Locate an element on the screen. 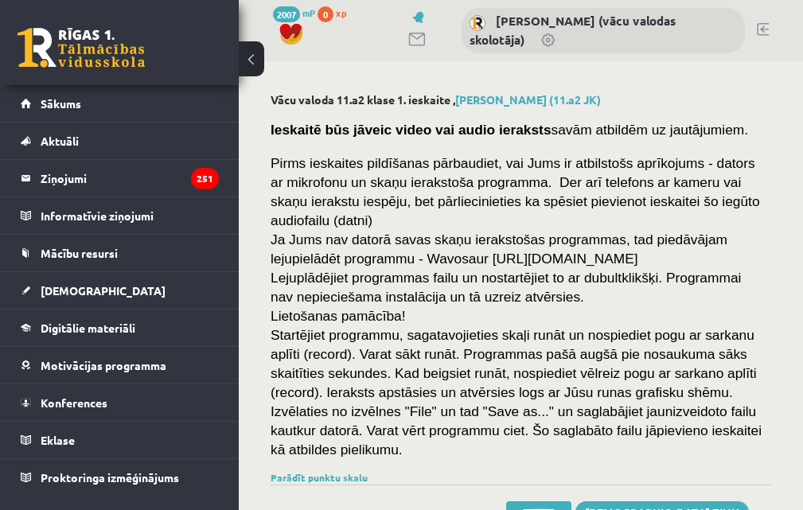 The height and width of the screenshot is (510, 803). a: Aktuāli is located at coordinates (119, 141).